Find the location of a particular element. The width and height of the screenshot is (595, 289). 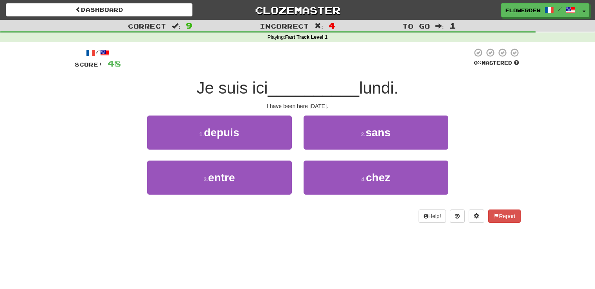

span: depuis is located at coordinates (222, 132).